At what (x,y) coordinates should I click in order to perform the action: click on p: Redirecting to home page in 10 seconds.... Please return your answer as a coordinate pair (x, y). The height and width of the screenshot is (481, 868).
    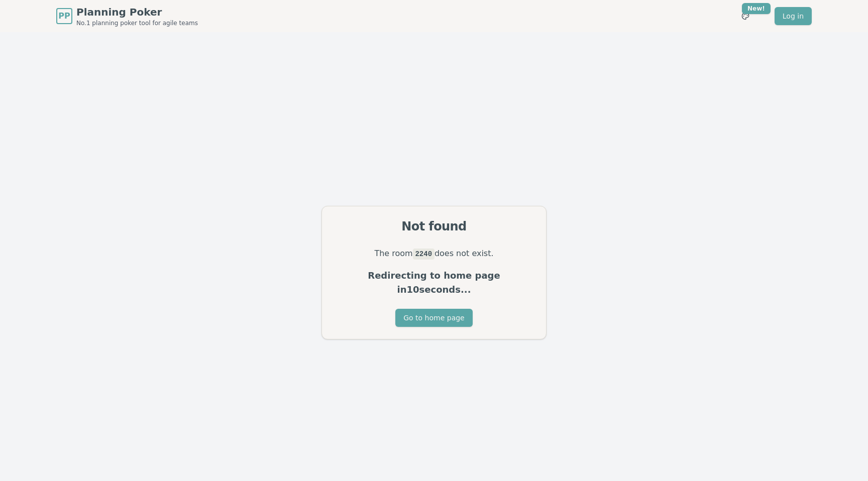
    Looking at the image, I should click on (434, 283).